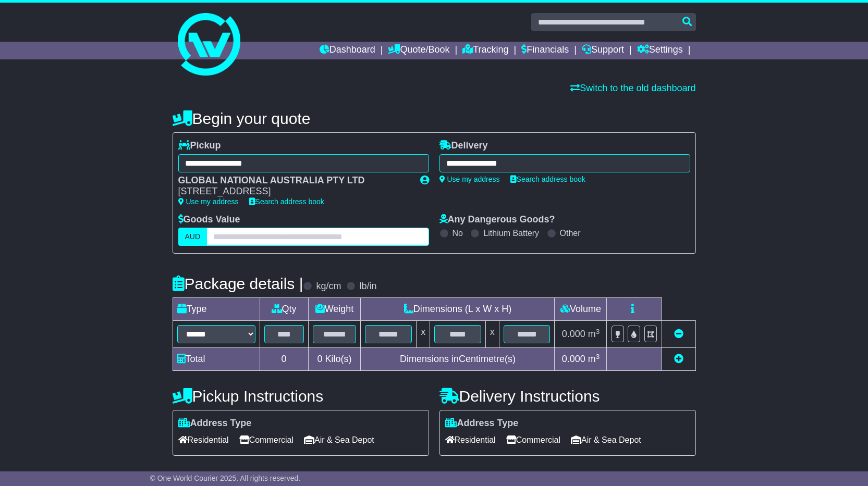 The height and width of the screenshot is (486, 868). Describe the element at coordinates (678, 334) in the screenshot. I see `a: Remove this item` at that location.